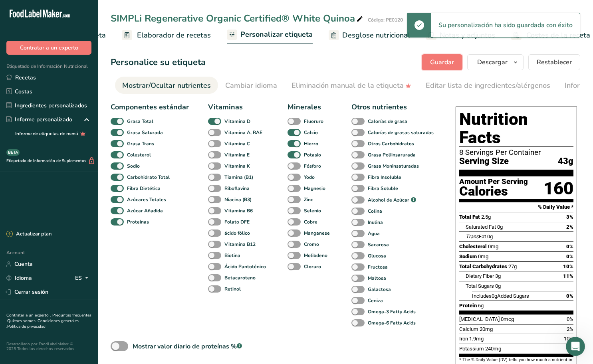  What do you see at coordinates (138, 222) in the screenshot?
I see `b: Proteínas` at bounding box center [138, 222].